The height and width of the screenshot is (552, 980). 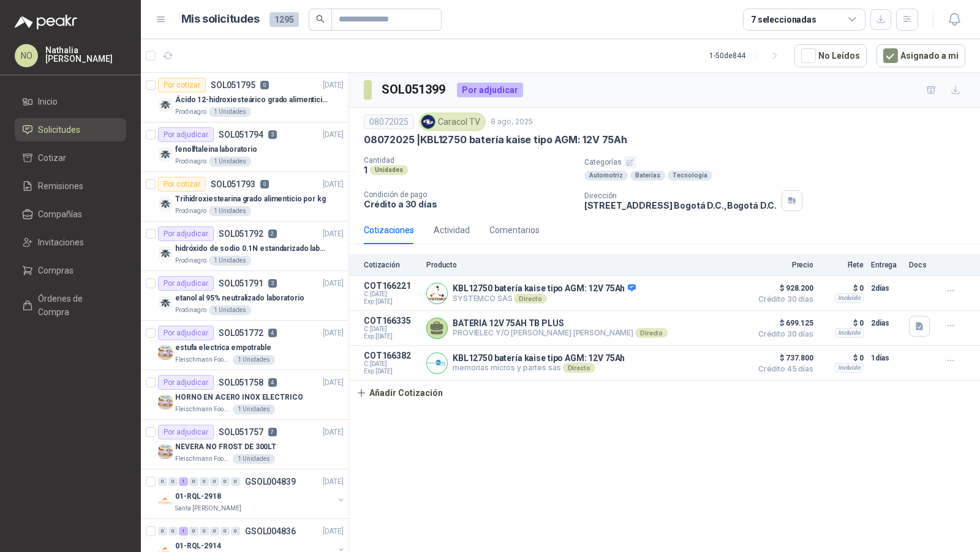 I want to click on p: SOL051792, so click(x=241, y=234).